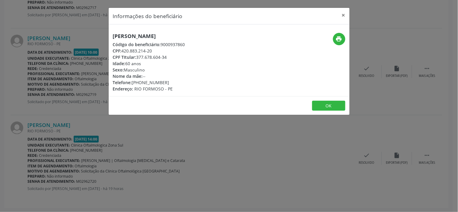 This screenshot has width=458, height=212. Describe the element at coordinates (344, 15) in the screenshot. I see `button: Close` at that location.